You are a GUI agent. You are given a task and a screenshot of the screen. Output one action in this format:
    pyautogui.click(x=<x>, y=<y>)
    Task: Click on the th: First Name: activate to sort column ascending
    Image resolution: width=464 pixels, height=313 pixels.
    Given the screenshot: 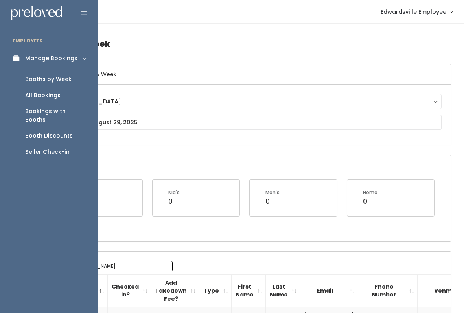 What is the action you would take?
    pyautogui.click(x=249, y=291)
    